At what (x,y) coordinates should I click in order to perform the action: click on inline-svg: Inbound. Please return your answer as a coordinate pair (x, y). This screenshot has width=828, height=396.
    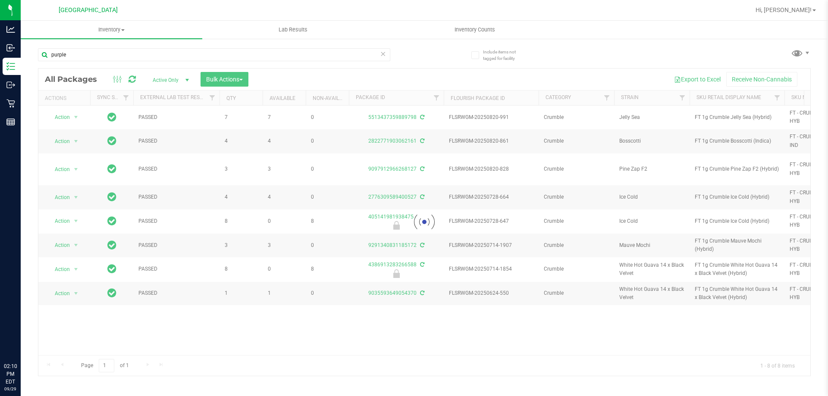
    Looking at the image, I should click on (11, 48).